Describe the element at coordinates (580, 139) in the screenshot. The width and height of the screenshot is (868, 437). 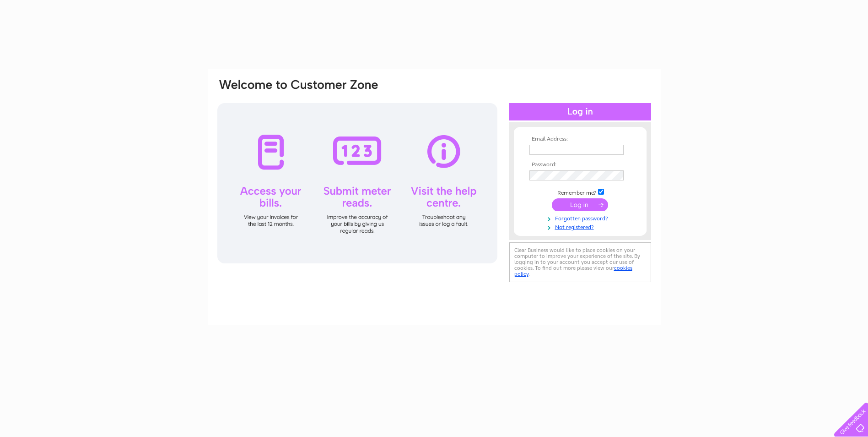
I see `th: Email Address:` at that location.